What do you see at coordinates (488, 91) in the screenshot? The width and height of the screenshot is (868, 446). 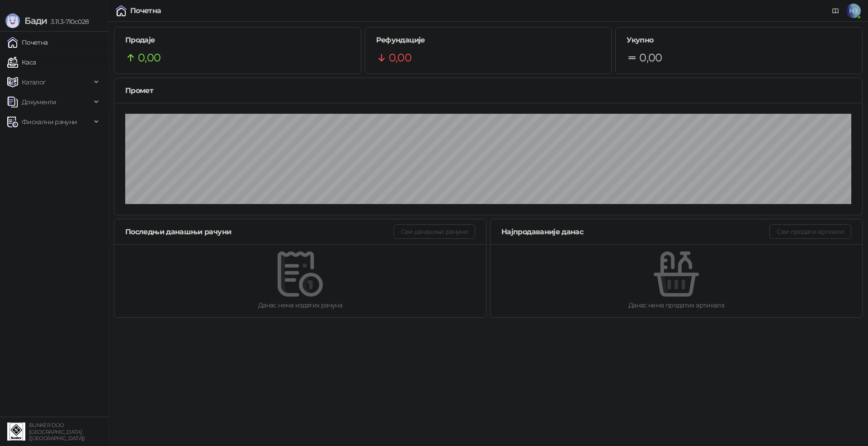 I see `div: Промет` at bounding box center [488, 91].